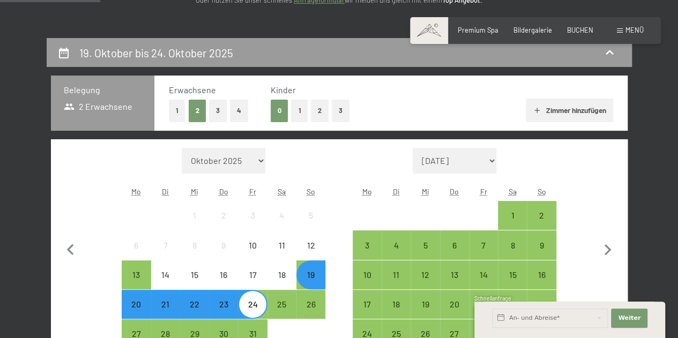  What do you see at coordinates (283, 90) in the screenshot?
I see `span: Kinder` at bounding box center [283, 90].